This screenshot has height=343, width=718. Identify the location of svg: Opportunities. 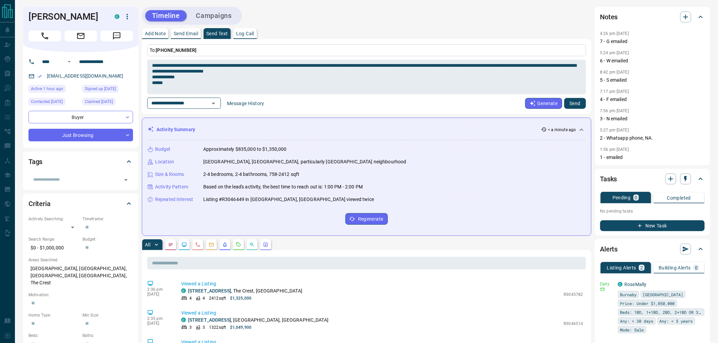
(252, 245).